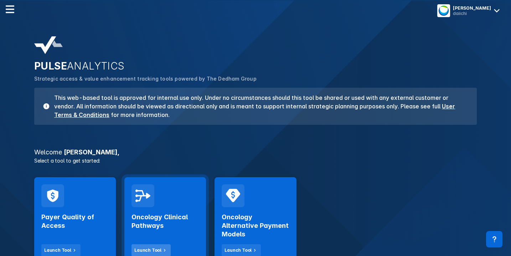  What do you see at coordinates (494, 239) in the screenshot?
I see `div: Contact Support` at bounding box center [494, 239].